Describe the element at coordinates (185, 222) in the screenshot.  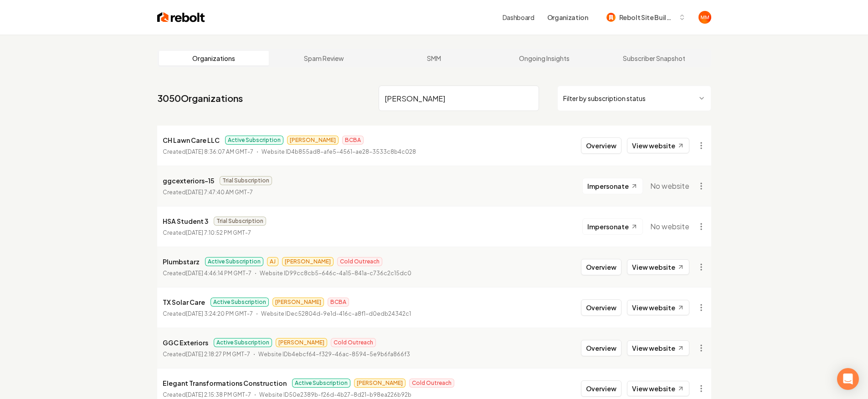
I see `p: HSA Student 3` at that location.